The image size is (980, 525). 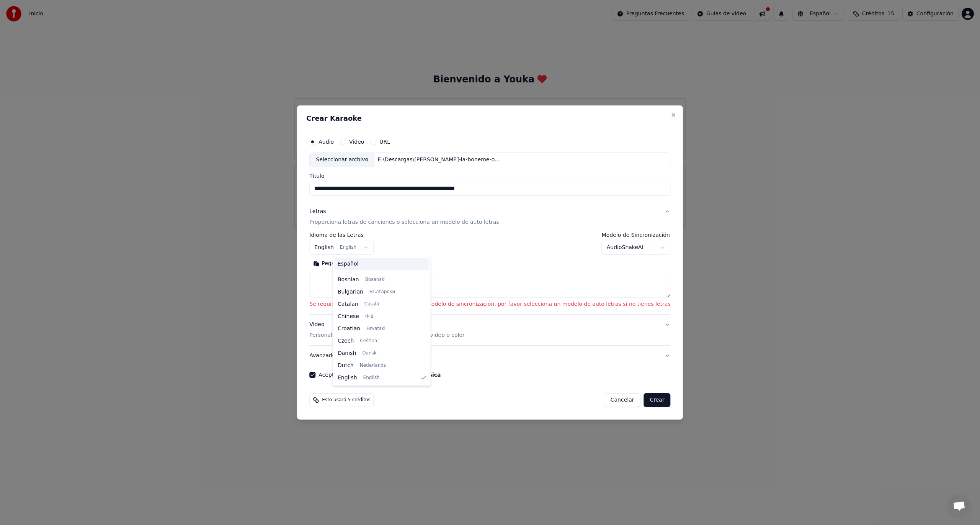 I want to click on span: Bosnian, so click(x=348, y=279).